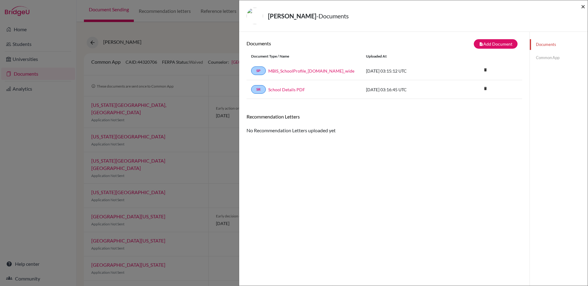 The image size is (588, 286). I want to click on a: SR, so click(258, 89).